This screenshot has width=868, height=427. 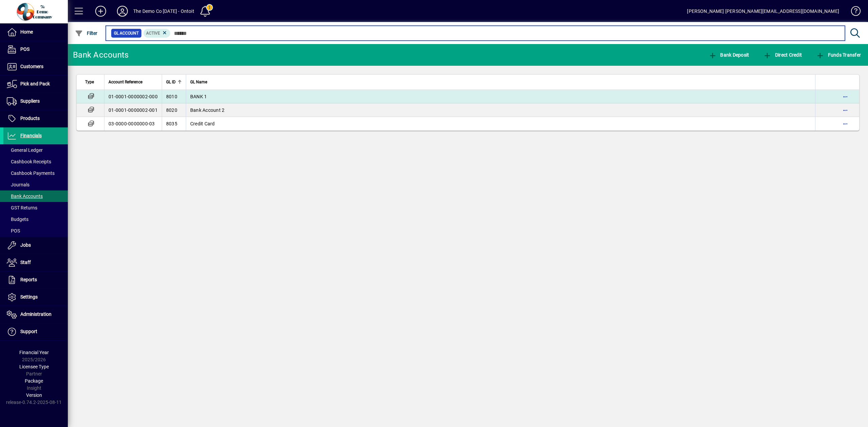 What do you see at coordinates (90, 82) in the screenshot?
I see `span: Type` at bounding box center [90, 82].